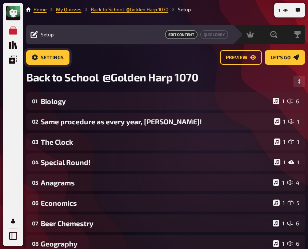 The height and width of the screenshot is (249, 308). I want to click on div: Beer Chemestry, so click(155, 223).